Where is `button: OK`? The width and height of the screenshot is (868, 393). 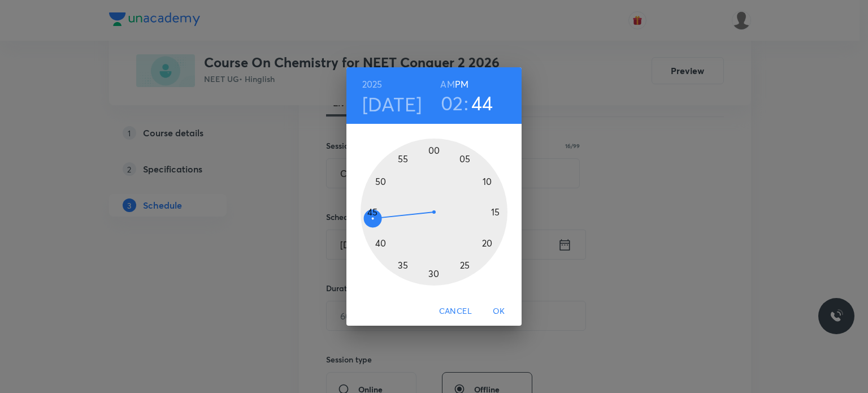
button: OK is located at coordinates (499, 311).